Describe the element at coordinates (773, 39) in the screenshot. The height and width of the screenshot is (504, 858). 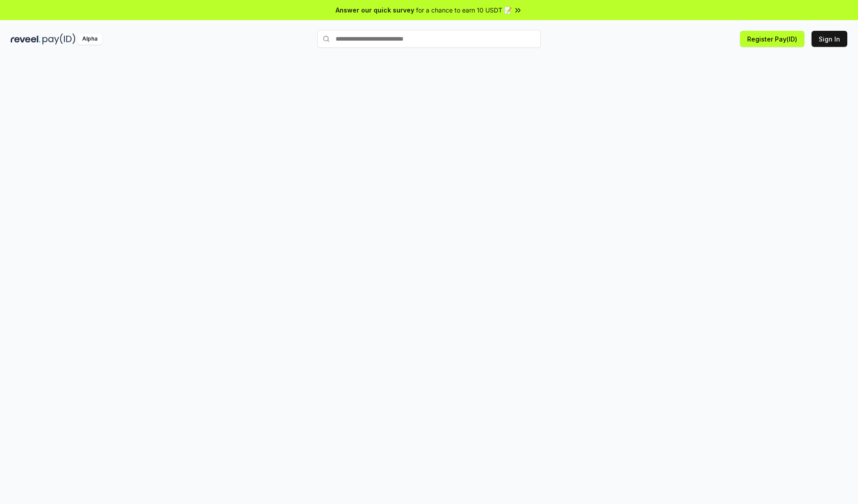
I see `button: Register Pay(ID)` at that location.